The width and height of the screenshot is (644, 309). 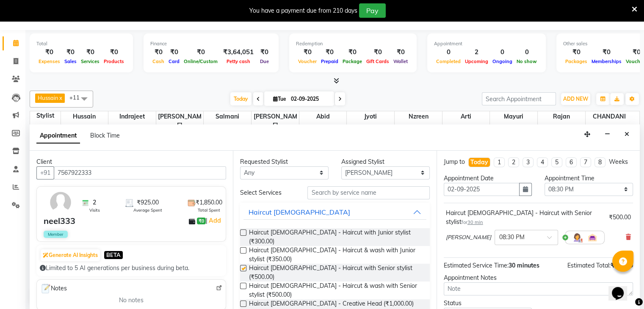 I want to click on span: Voucher, so click(x=308, y=62).